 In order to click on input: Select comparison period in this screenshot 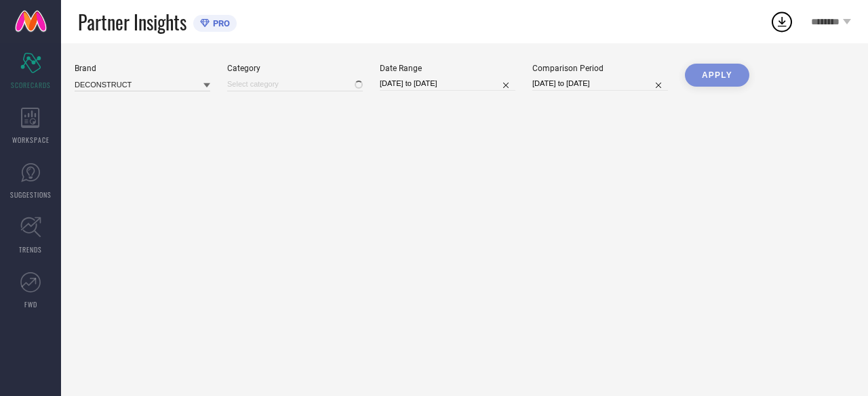, I will do `click(599, 83)`.